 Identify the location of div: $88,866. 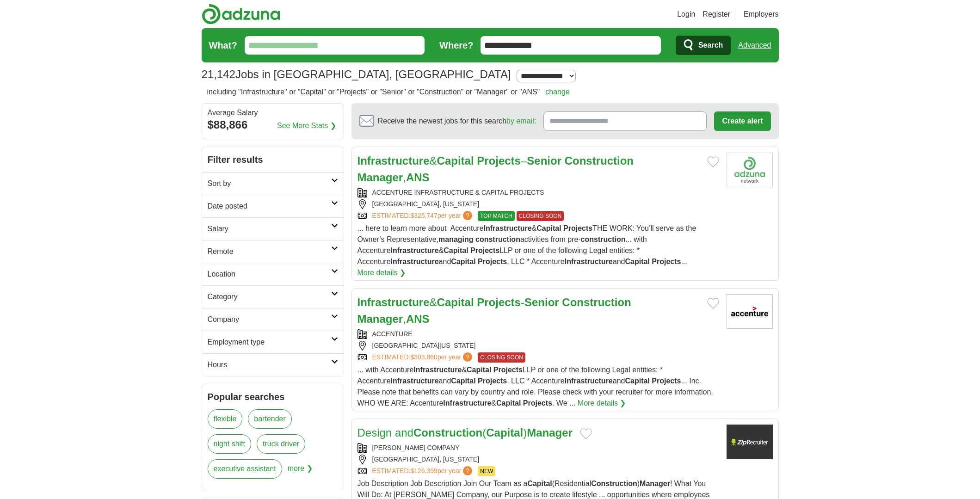
(273, 125).